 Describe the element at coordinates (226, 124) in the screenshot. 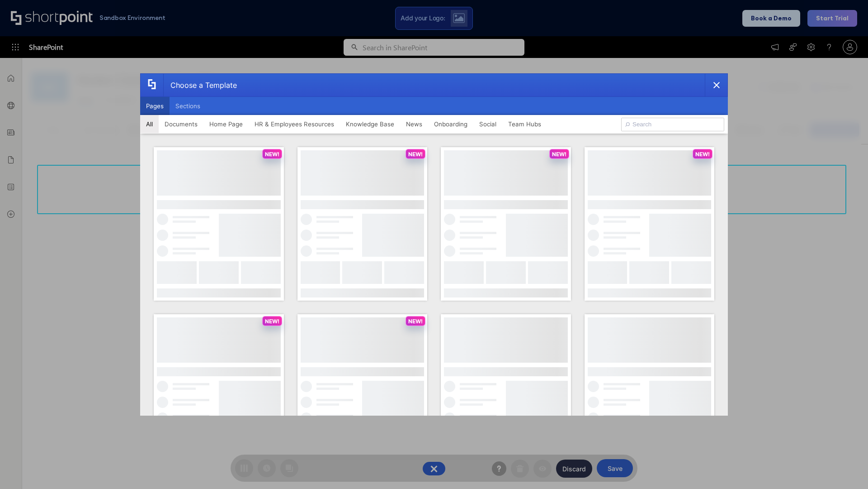

I see `button: Home Page` at that location.